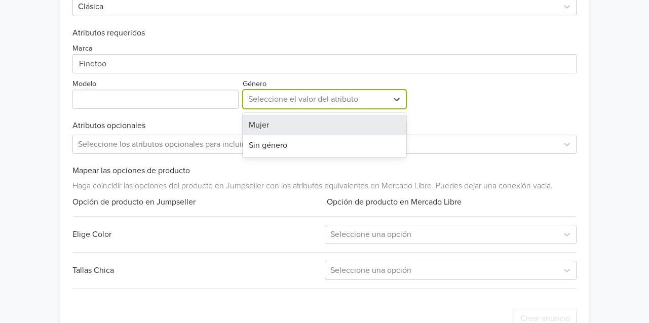 The image size is (649, 323). What do you see at coordinates (324, 171) in the screenshot?
I see `h6: Mapear las opciones de producto` at bounding box center [324, 171].